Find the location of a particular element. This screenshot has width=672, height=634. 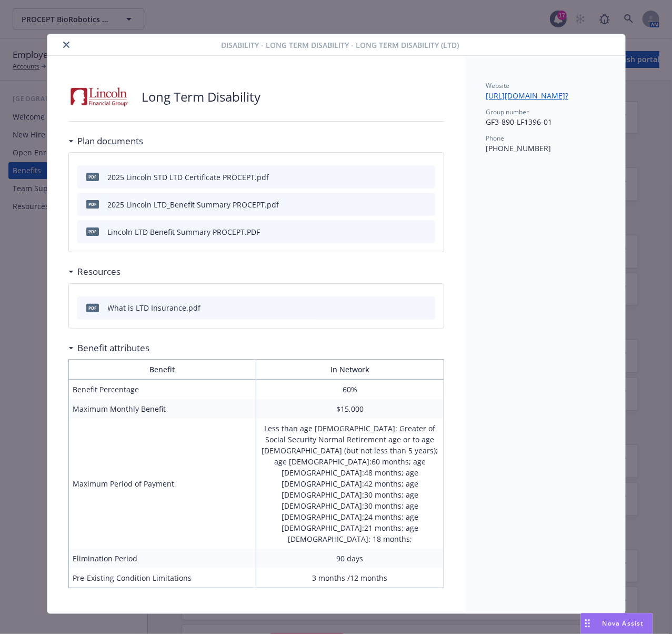

th: In Network is located at coordinates (350, 370).